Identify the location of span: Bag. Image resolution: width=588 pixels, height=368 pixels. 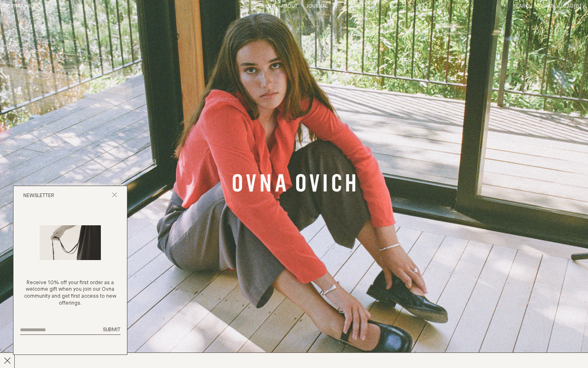
(568, 6).